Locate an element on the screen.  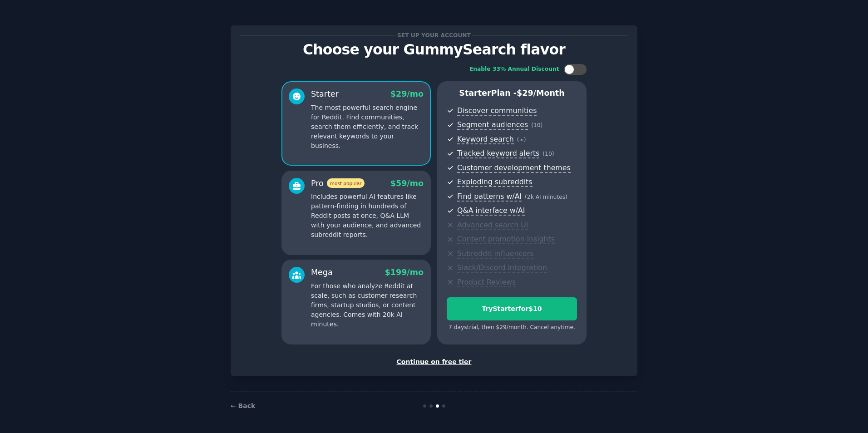
p: For those who analyze Reddit at scale, such as customer research firms, startup studios, or conte... is located at coordinates (367, 305).